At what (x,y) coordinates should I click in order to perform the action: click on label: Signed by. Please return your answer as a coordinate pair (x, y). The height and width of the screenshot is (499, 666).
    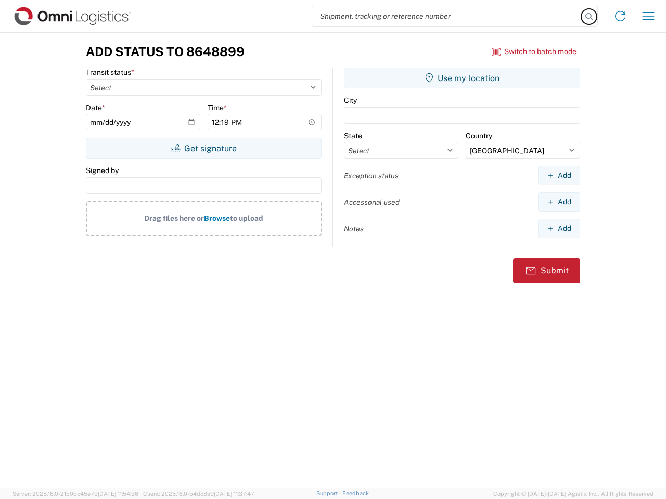
    Looking at the image, I should click on (102, 171).